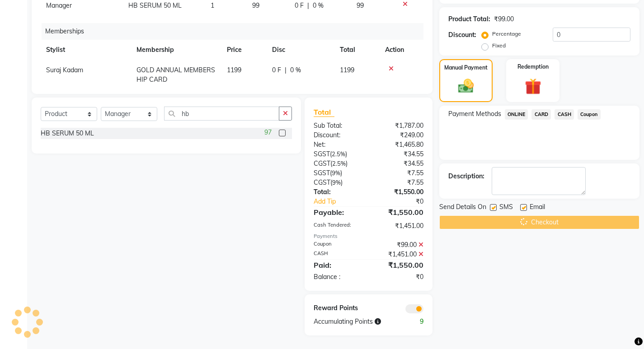 The image size is (644, 349). What do you see at coordinates (353, 321) in the screenshot?
I see `div: Accumulating Points` at bounding box center [353, 321].